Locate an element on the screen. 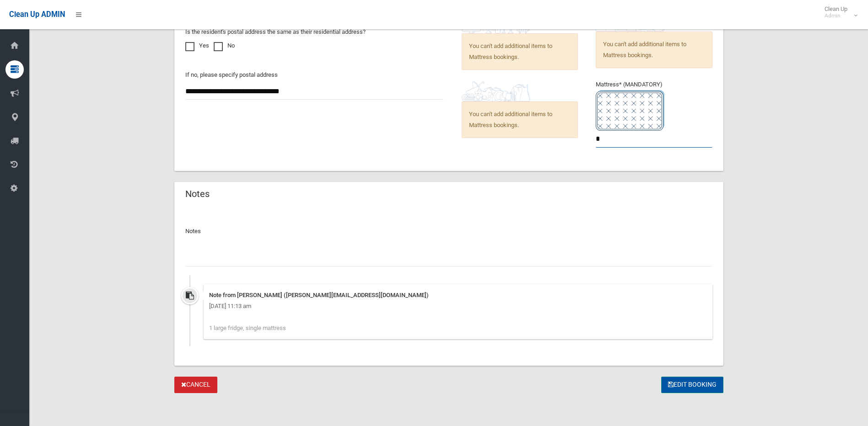  img: e7408bece873d2c1783593a074e5cb2f.png is located at coordinates (630, 110).